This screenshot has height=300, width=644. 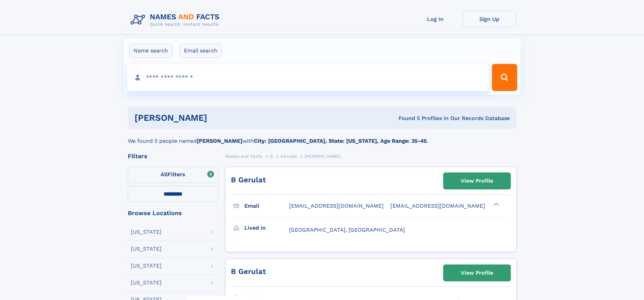 What do you see at coordinates (267, 206) in the screenshot?
I see `h3: Email` at bounding box center [267, 206].